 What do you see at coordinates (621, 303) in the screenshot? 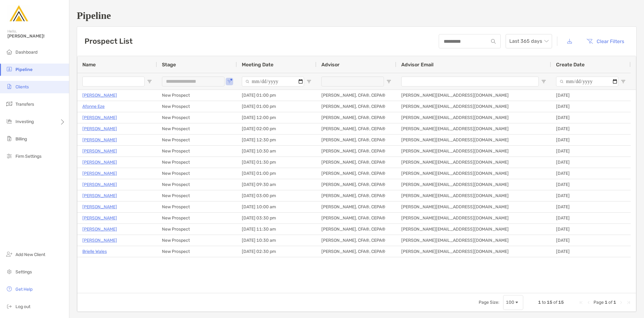
I see `div: Next Page` at bounding box center [621, 303].